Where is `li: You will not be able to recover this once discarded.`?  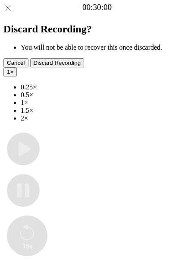 li: You will not be able to recover this once discarded. is located at coordinates (106, 47).